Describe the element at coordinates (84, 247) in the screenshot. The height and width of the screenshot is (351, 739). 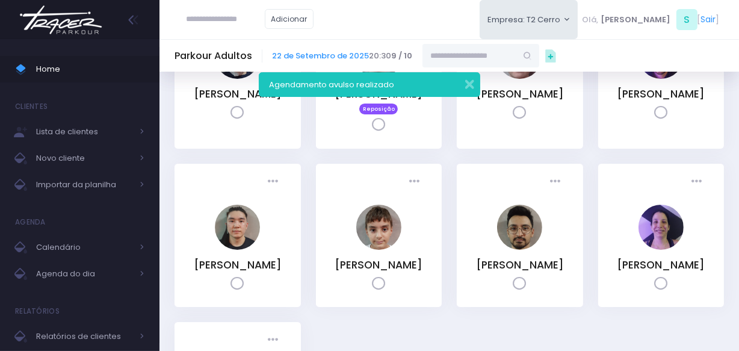
I see `span: Calendário` at that location.